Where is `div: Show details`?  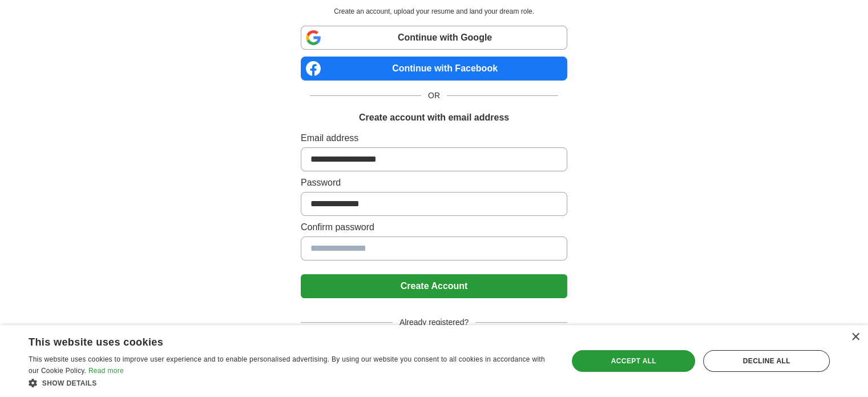 div: Show details is located at coordinates (290, 383).